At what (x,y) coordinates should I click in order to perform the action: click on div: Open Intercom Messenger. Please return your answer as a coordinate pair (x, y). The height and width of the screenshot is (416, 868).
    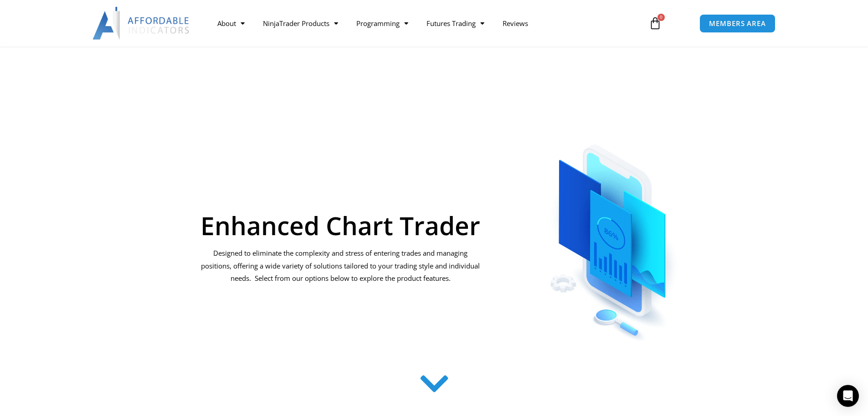
    Looking at the image, I should click on (848, 395).